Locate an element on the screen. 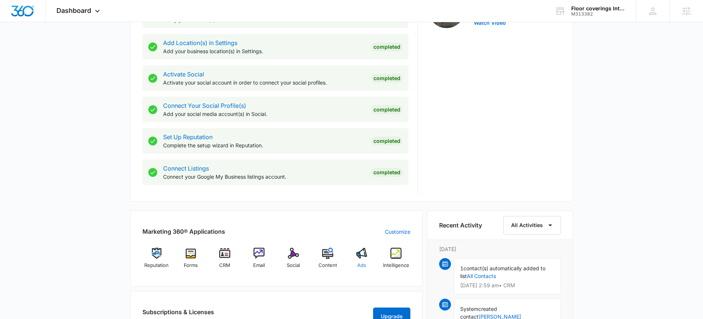 Image resolution: width=703 pixels, height=319 pixels. p: Add your business location(s) in Settings. is located at coordinates (264, 51).